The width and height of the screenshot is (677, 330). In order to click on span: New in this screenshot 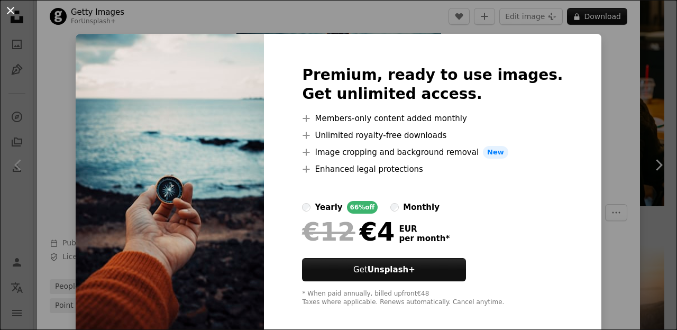, I will do `click(496, 152)`.